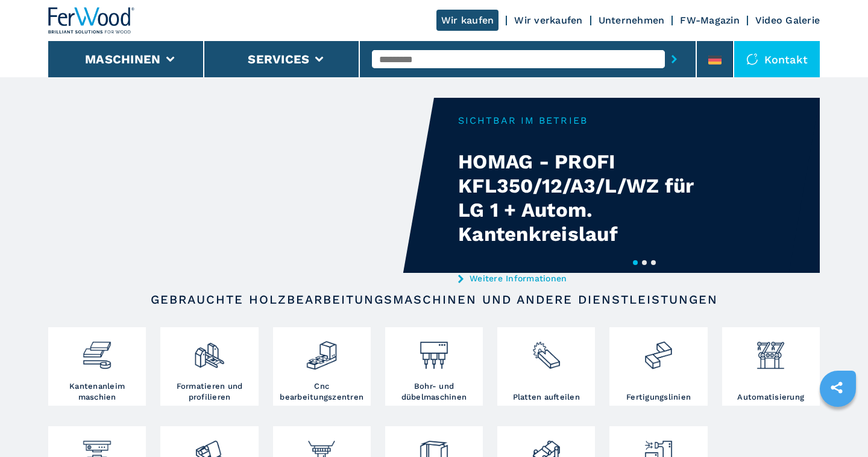 Image resolution: width=868 pixels, height=457 pixels. Describe the element at coordinates (241, 185) in the screenshot. I see `video: Your browser does not support the video tag.` at that location.